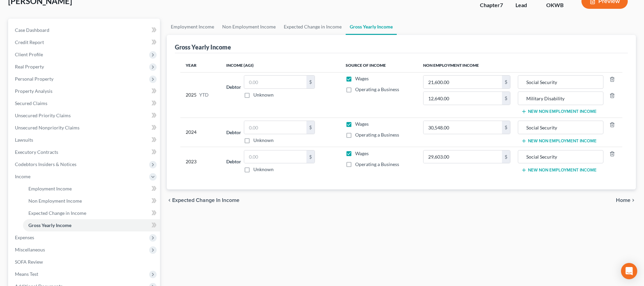  What do you see at coordinates (32, 30) in the screenshot?
I see `span: Case Dashboard` at bounding box center [32, 30].